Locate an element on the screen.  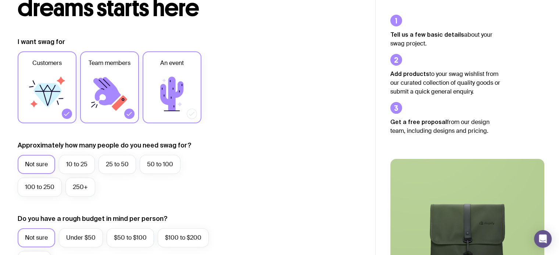
label: 10 to 25 is located at coordinates (77, 165).